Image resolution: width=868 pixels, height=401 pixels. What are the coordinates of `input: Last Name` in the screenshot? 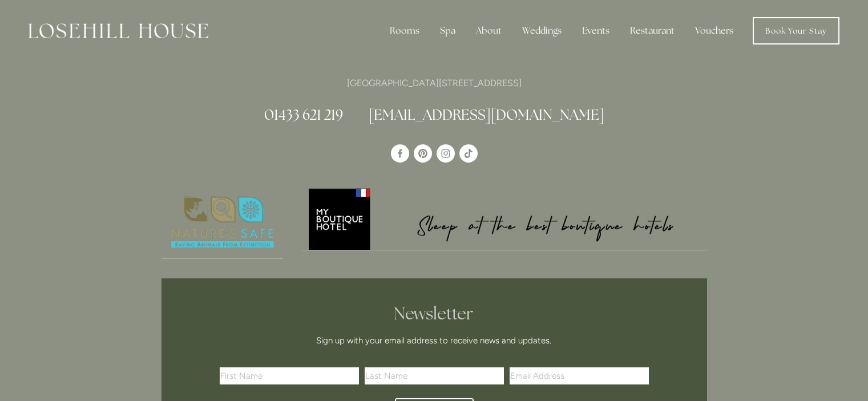 It's located at (434, 376).